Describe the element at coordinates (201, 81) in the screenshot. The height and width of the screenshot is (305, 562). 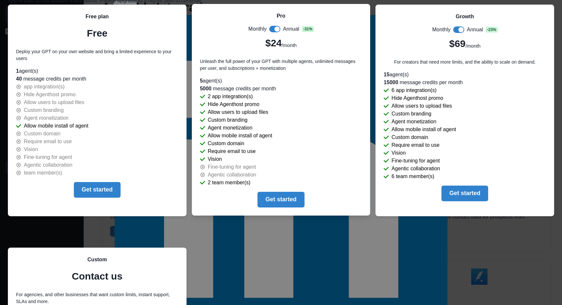
I see `span: 5` at that location.